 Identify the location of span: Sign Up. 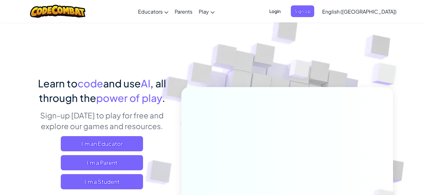
(303, 11).